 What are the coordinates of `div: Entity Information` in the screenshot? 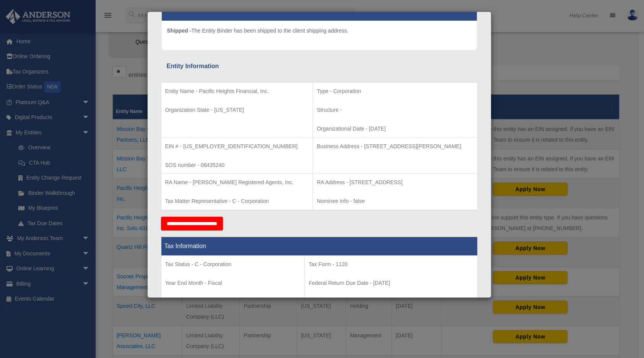 It's located at (319, 66).